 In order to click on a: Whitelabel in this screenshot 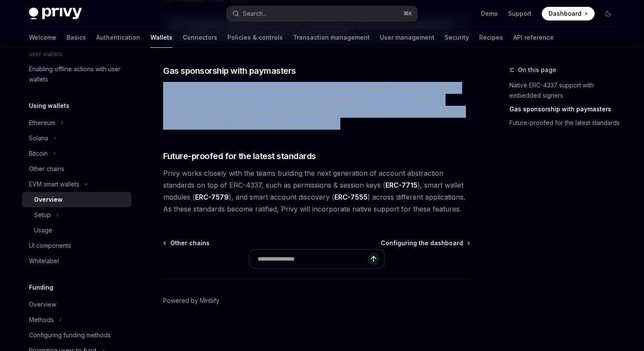, I will do `click(77, 261)`.